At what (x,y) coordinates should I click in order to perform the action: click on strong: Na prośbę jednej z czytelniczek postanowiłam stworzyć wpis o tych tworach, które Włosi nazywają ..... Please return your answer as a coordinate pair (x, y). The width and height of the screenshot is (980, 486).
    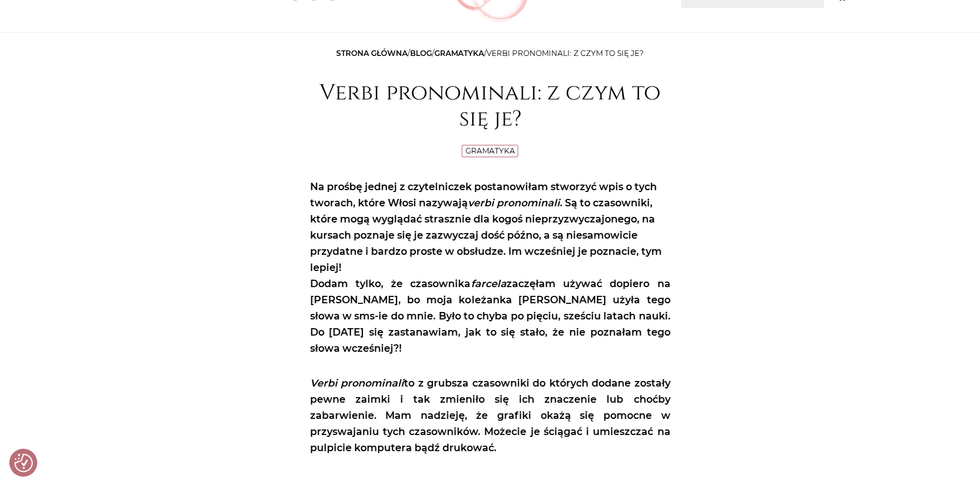
    Looking at the image, I should click on (486, 227).